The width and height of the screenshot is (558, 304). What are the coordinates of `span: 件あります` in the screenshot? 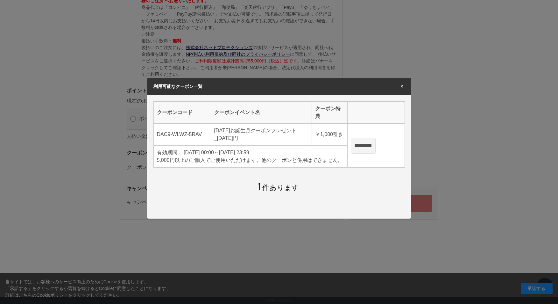 It's located at (278, 187).